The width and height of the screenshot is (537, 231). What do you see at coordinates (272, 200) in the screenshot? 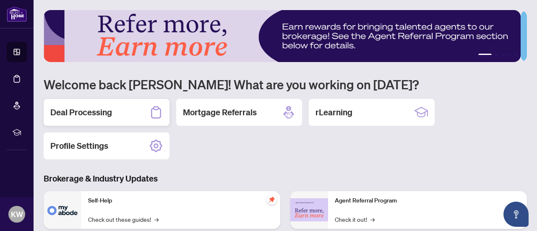
I see `span: pushpin` at bounding box center [272, 200].